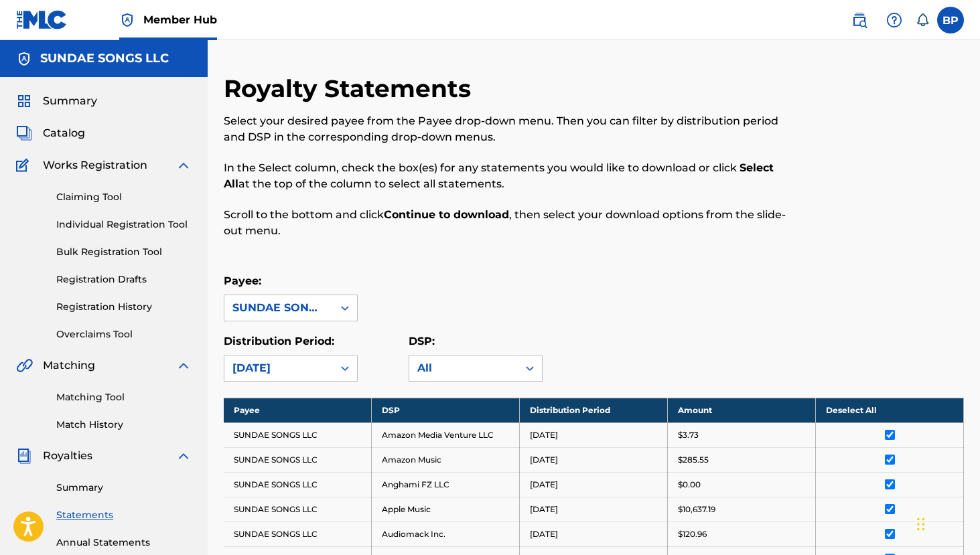 The width and height of the screenshot is (980, 555). Describe the element at coordinates (279, 341) in the screenshot. I see `label: Distribution Period:` at that location.